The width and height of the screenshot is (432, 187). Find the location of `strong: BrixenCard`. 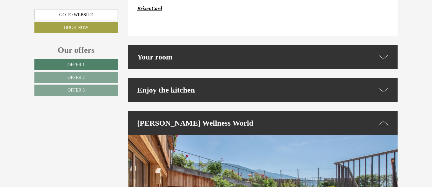

strong: BrixenCard is located at coordinates (150, 8).